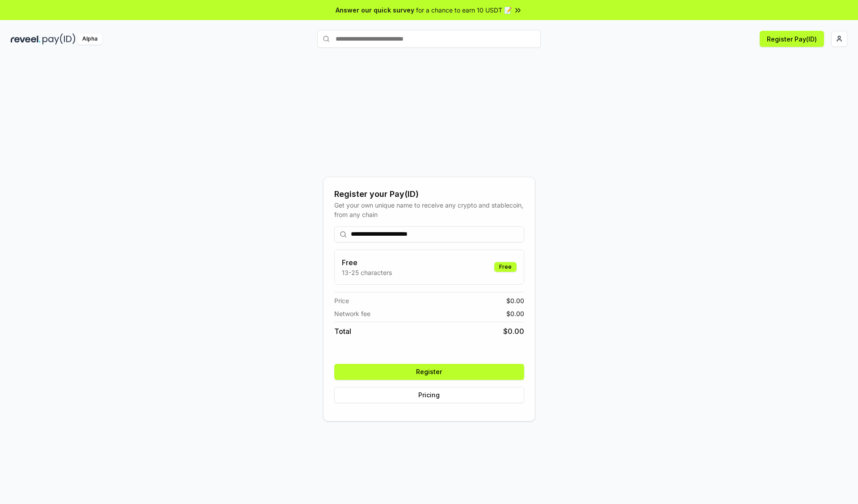 The height and width of the screenshot is (504, 858). Describe the element at coordinates (375, 10) in the screenshot. I see `span: Answer our quick survey` at that location.